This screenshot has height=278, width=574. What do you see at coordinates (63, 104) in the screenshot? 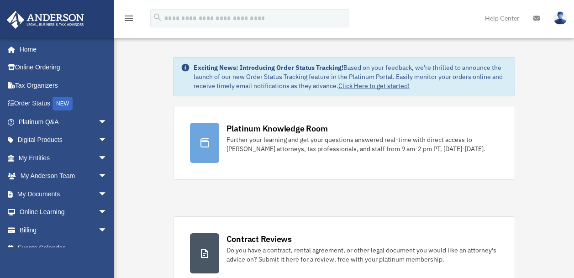
I see `a: Order StatusNEW` at bounding box center [63, 104].